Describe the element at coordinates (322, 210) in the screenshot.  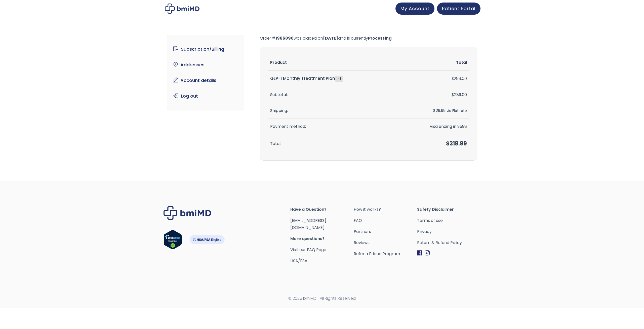
I see `span: Have a Question?` at that location.